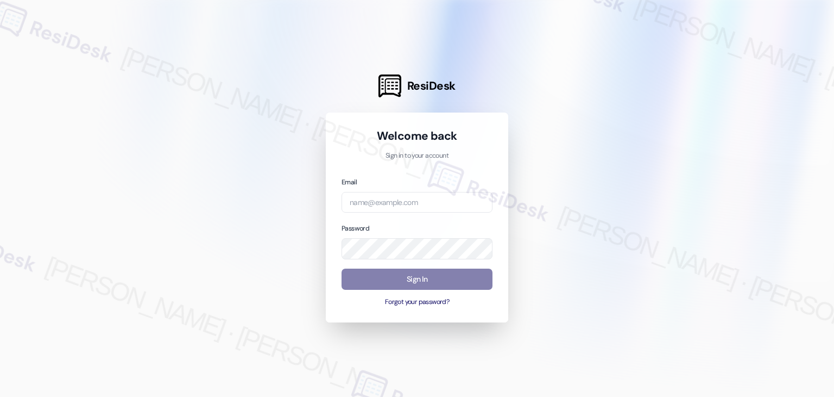  What do you see at coordinates (349, 182) in the screenshot?
I see `label: Email` at bounding box center [349, 182].